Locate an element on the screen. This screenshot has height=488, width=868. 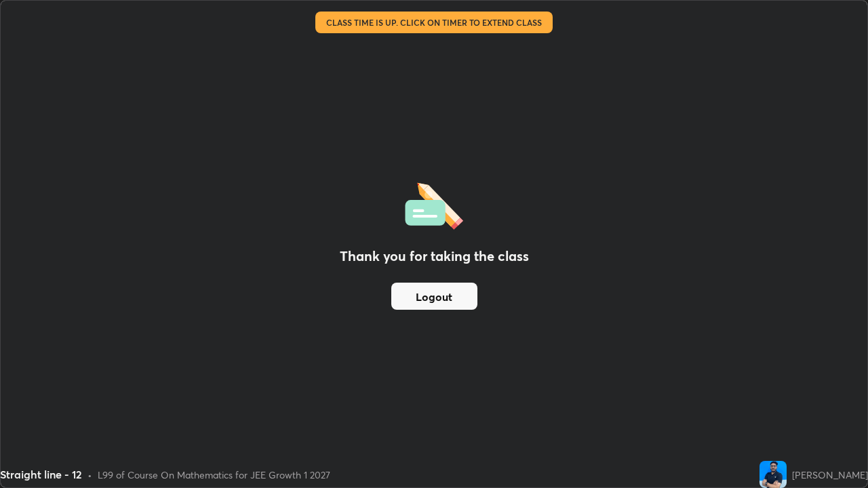
img: offlineFeedback.1438e8b3.svg is located at coordinates (434, 204).